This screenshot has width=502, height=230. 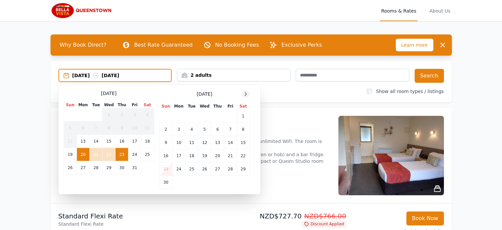 What do you see at coordinates (325, 216) in the screenshot?
I see `span: NZD$766.00` at bounding box center [325, 216].